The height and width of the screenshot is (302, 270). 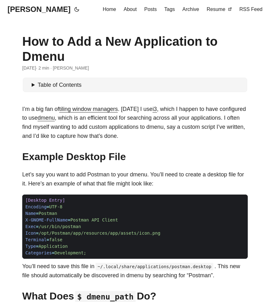 What do you see at coordinates (216, 9) in the screenshot?
I see `span: Resume` at bounding box center [216, 9].